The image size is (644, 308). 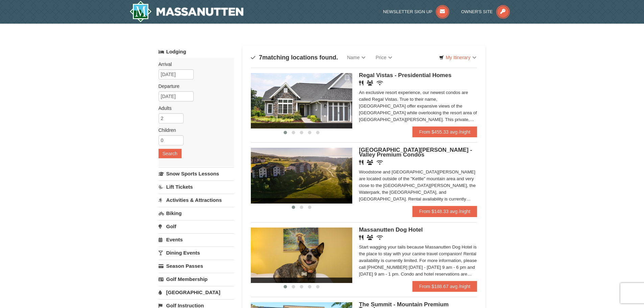 What do you see at coordinates (445, 211) in the screenshot?
I see `a: From $148.33 avg /night` at bounding box center [445, 211].